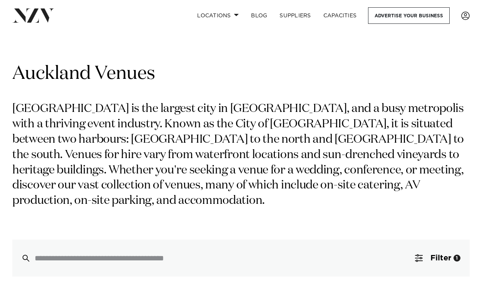 This screenshot has height=290, width=482. What do you see at coordinates (241, 74) in the screenshot?
I see `h1: Auckland Venues` at bounding box center [241, 74].